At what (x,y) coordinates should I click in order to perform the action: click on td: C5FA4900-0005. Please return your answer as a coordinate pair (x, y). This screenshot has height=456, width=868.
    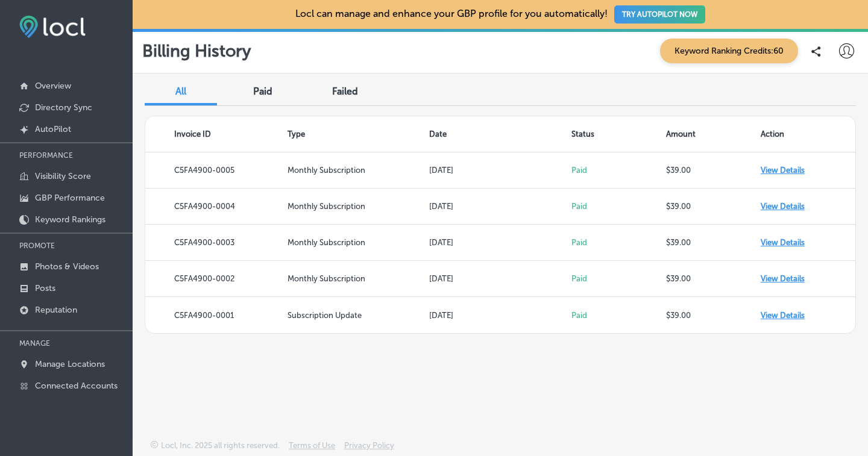
    Looking at the image, I should click on (216, 171).